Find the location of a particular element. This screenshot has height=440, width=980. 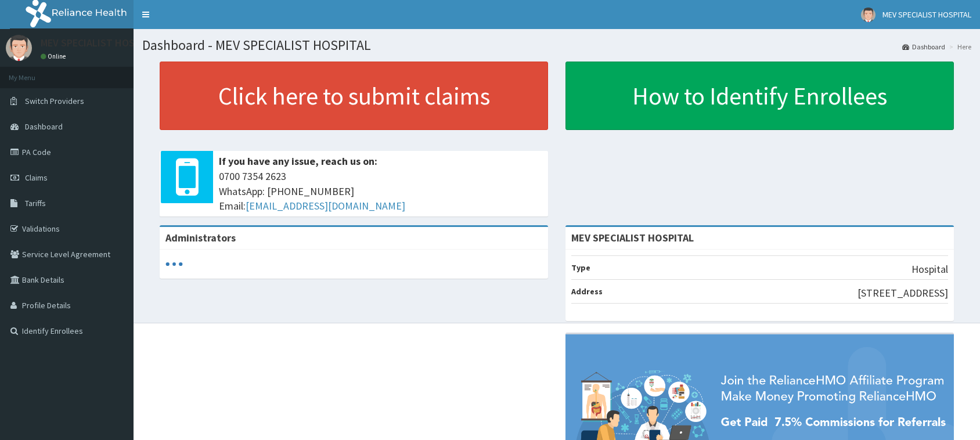

strong: MEV SPECIALIST HOSPITAL is located at coordinates (632, 237).